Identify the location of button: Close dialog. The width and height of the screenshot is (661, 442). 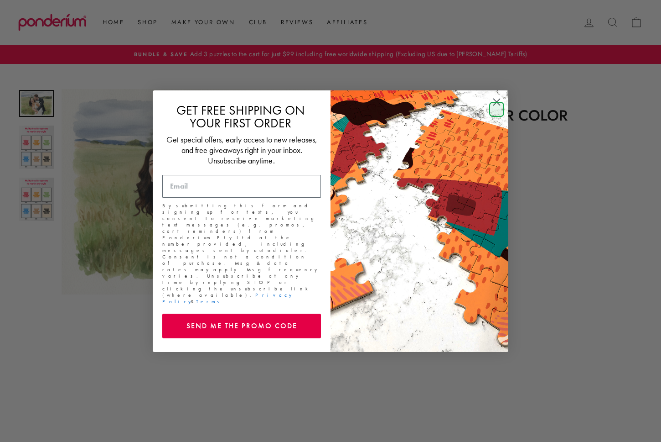
(497, 102).